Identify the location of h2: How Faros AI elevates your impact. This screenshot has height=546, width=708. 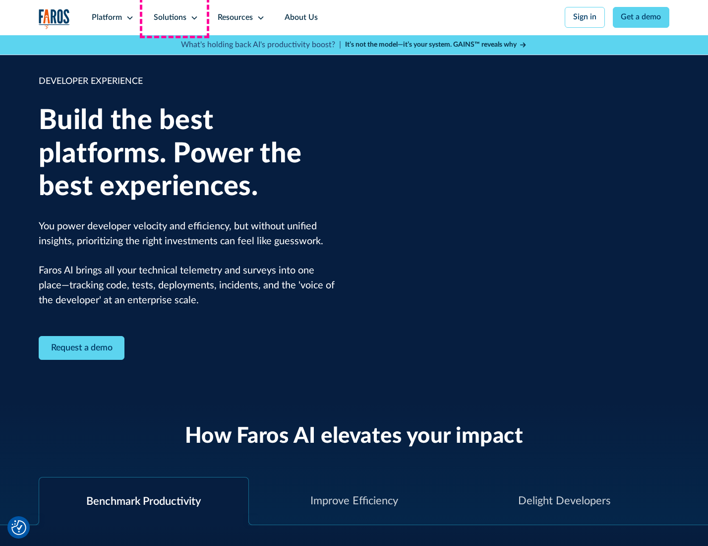
(354, 436).